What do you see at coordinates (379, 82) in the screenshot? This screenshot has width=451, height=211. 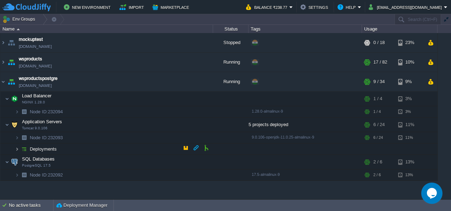 I see `div: 9 / 34` at bounding box center [379, 82].